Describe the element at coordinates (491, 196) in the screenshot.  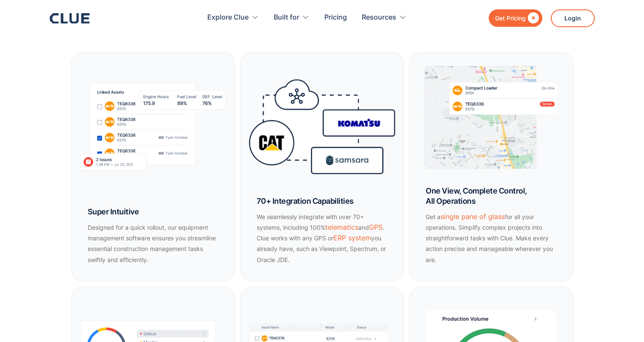
I see `h4: One View, Complete Control, All Operations` at that location.